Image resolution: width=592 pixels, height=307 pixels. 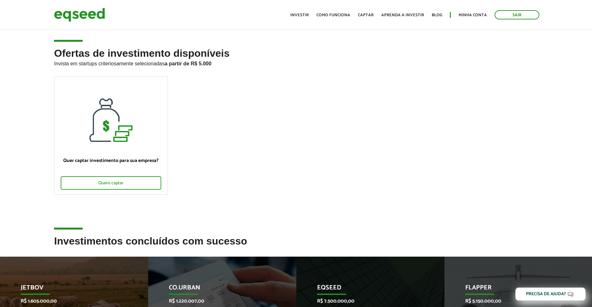 What do you see at coordinates (299, 15) in the screenshot?
I see `a: Investir` at bounding box center [299, 15].